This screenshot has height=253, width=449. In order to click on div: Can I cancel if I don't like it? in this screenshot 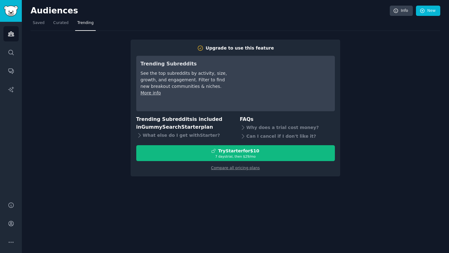, I will do `click(287, 136)`.